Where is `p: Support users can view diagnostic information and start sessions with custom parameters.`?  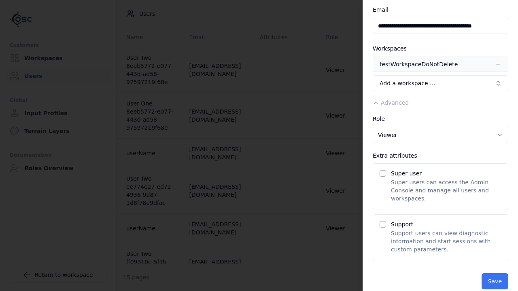 p: Support users can view diagnostic information and start sessions with custom parameters. is located at coordinates (446, 242).